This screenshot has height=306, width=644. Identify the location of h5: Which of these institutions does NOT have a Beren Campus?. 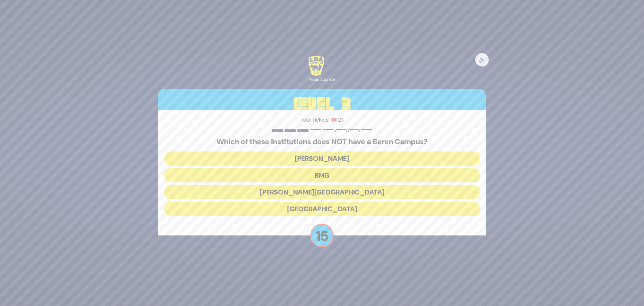
(322, 142).